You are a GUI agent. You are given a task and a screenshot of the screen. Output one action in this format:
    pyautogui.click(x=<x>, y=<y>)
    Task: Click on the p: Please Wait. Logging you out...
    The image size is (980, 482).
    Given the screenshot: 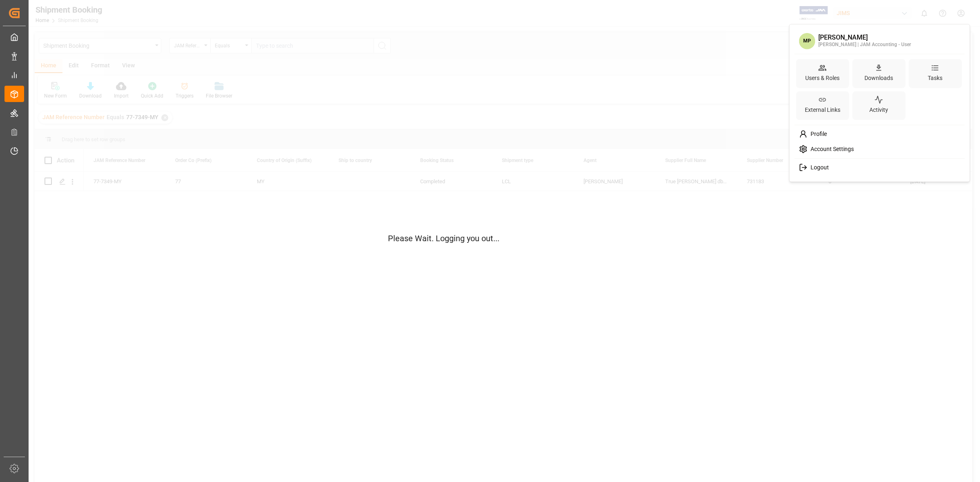 What is the action you would take?
    pyautogui.click(x=490, y=238)
    